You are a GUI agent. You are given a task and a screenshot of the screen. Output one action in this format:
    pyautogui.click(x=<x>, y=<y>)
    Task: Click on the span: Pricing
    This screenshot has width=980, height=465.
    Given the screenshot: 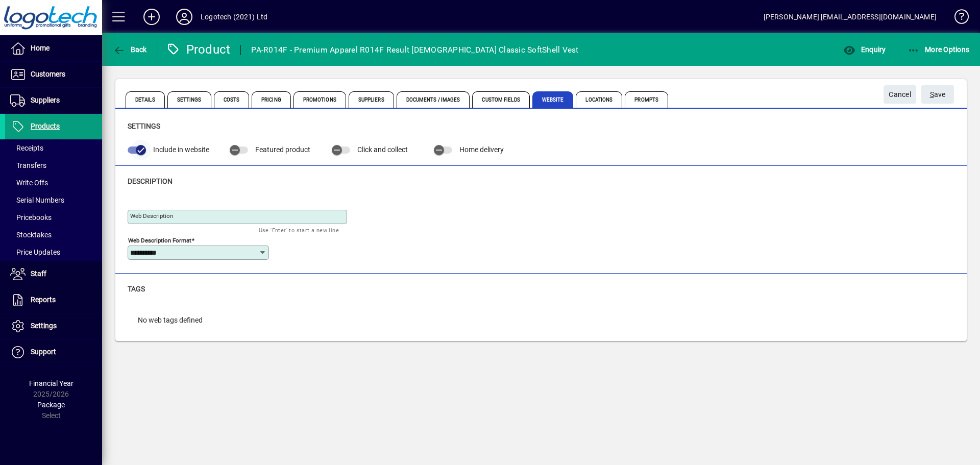 What is the action you would take?
    pyautogui.click(x=271, y=99)
    